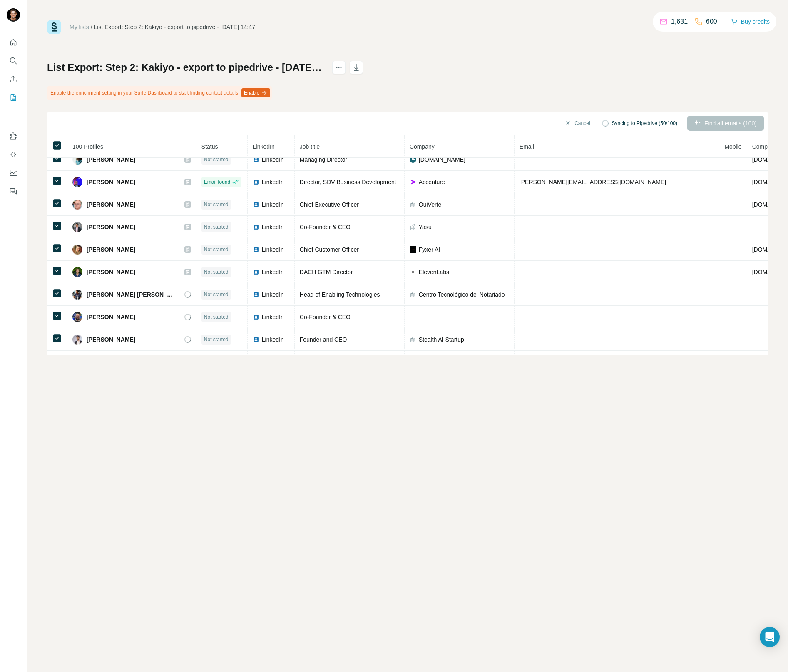 The height and width of the screenshot is (672, 788). What do you see at coordinates (324, 159) in the screenshot?
I see `span: Managing Director` at bounding box center [324, 159].